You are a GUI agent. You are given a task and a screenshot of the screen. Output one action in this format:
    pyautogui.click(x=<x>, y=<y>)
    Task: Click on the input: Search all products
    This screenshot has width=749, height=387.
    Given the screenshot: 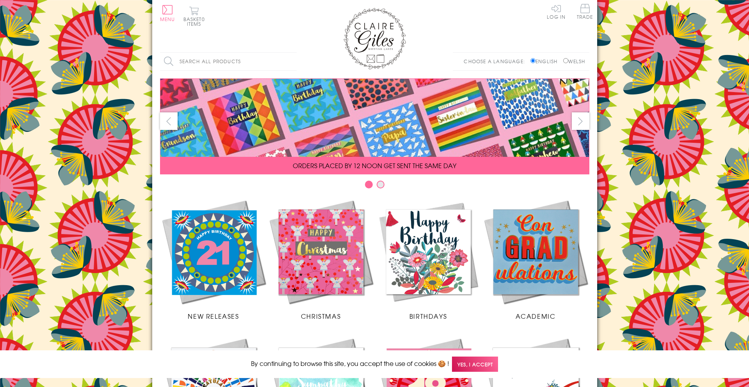 What is the action you would take?
    pyautogui.click(x=228, y=61)
    